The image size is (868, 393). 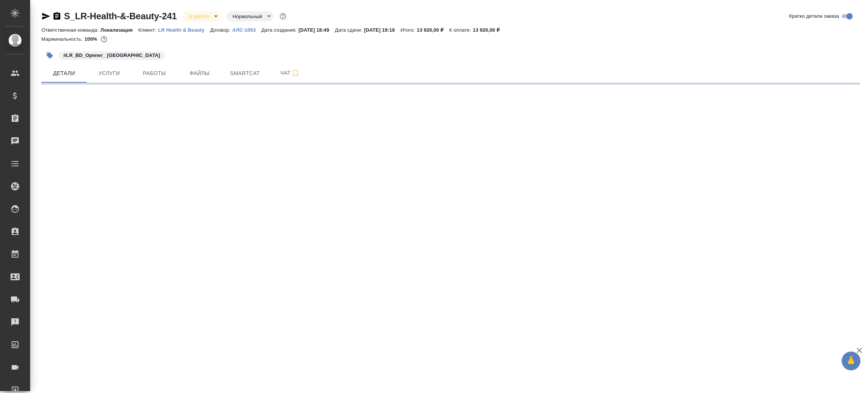 What do you see at coordinates (184, 29) in the screenshot?
I see `a: LR Health & Beauty` at bounding box center [184, 29].